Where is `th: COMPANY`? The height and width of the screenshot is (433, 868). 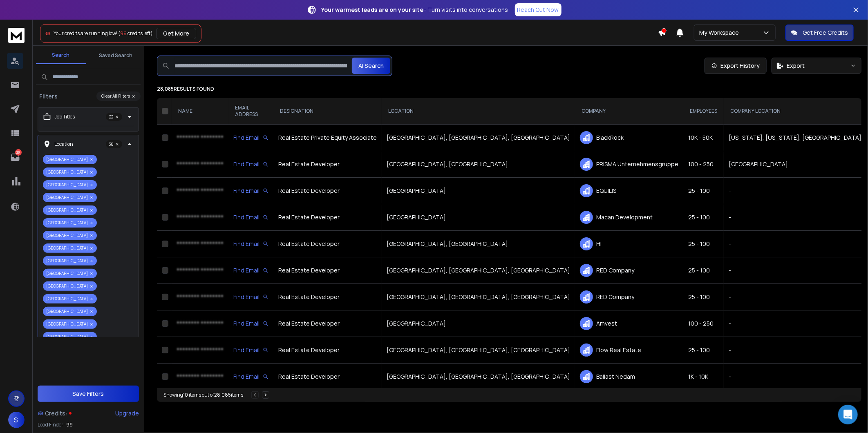 th: COMPANY is located at coordinates (629, 111).